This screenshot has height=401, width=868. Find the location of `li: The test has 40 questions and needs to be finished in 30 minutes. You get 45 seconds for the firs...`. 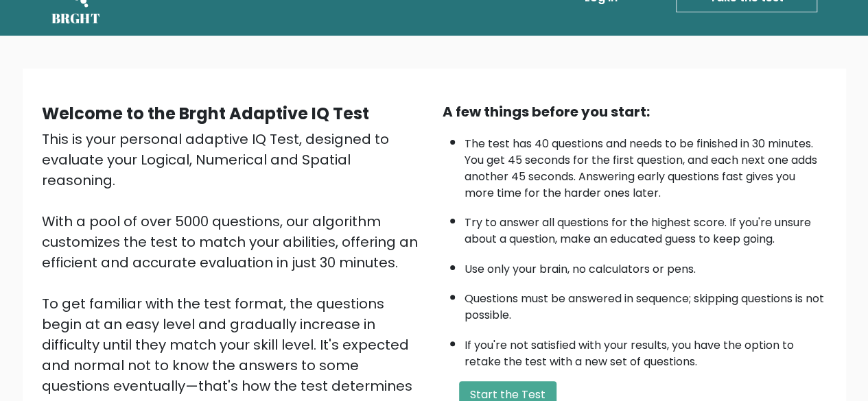

li: The test has 40 questions and needs to be finished in 30 minutes. You get 45 seconds for the firs... is located at coordinates (645, 165).